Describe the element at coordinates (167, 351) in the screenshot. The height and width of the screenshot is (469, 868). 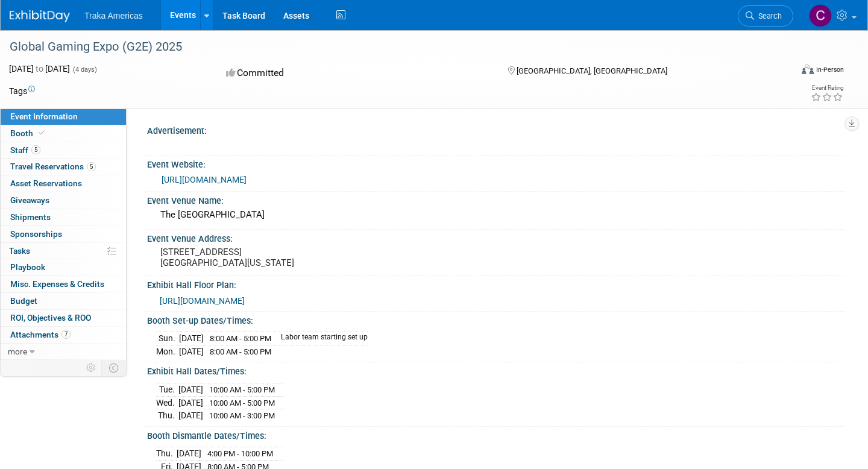
I see `td: Mon.` at that location.